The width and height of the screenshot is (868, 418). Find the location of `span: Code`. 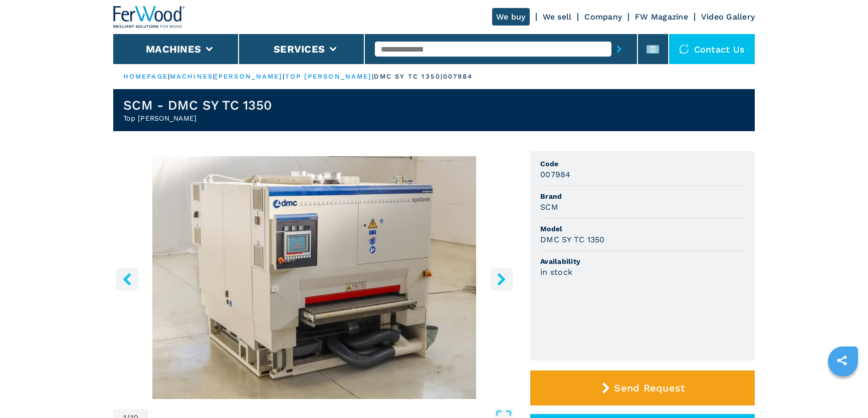

span: Code is located at coordinates (643, 164).